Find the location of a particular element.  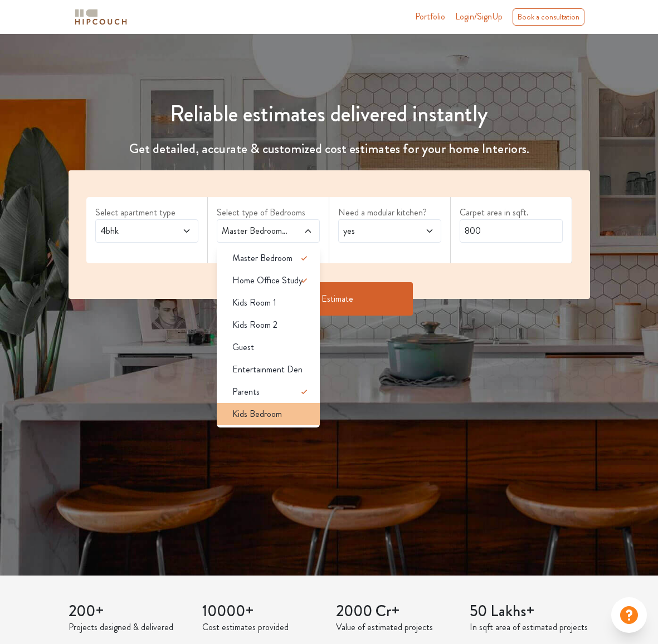

h3: 2000 Cr+ is located at coordinates (396, 611).